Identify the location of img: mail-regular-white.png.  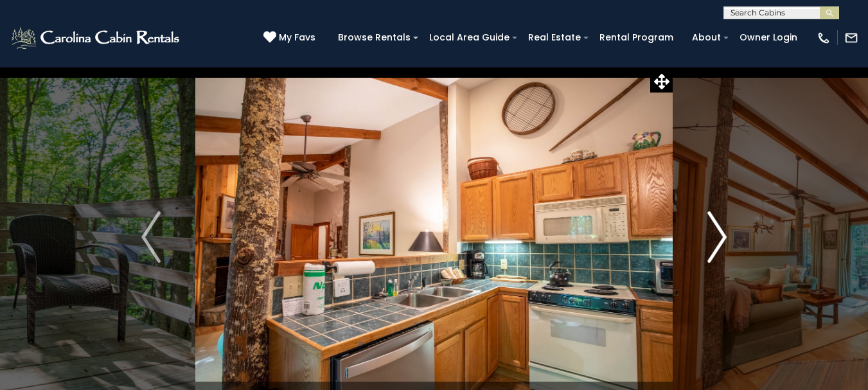
(852, 38).